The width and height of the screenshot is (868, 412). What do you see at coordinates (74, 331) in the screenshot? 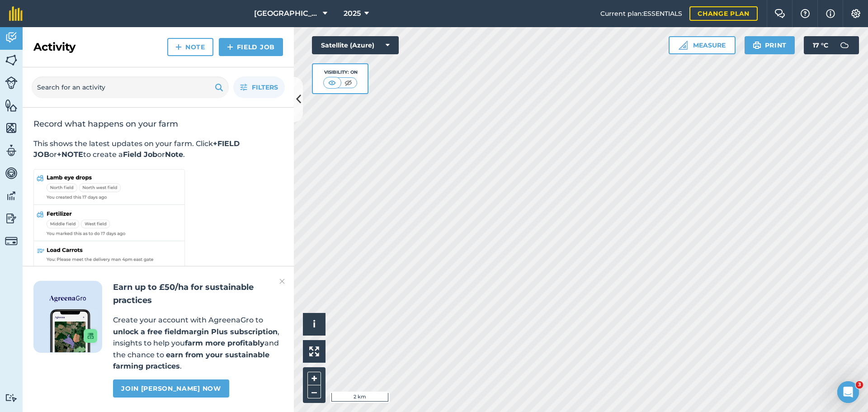
I see `img: Screenshot of the Gro app` at bounding box center [74, 331].